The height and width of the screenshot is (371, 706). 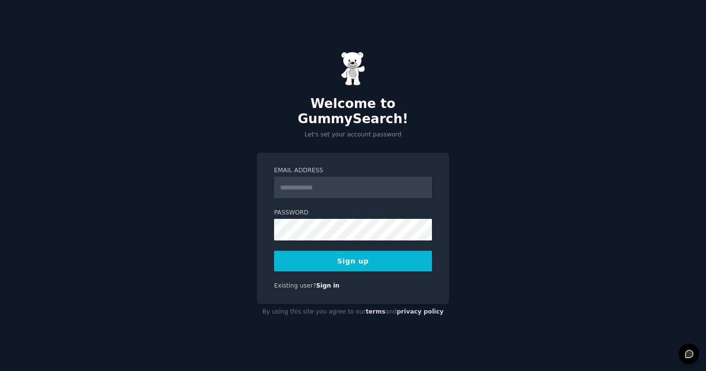 What do you see at coordinates (353, 135) in the screenshot?
I see `p: Let's set your account password` at bounding box center [353, 135].